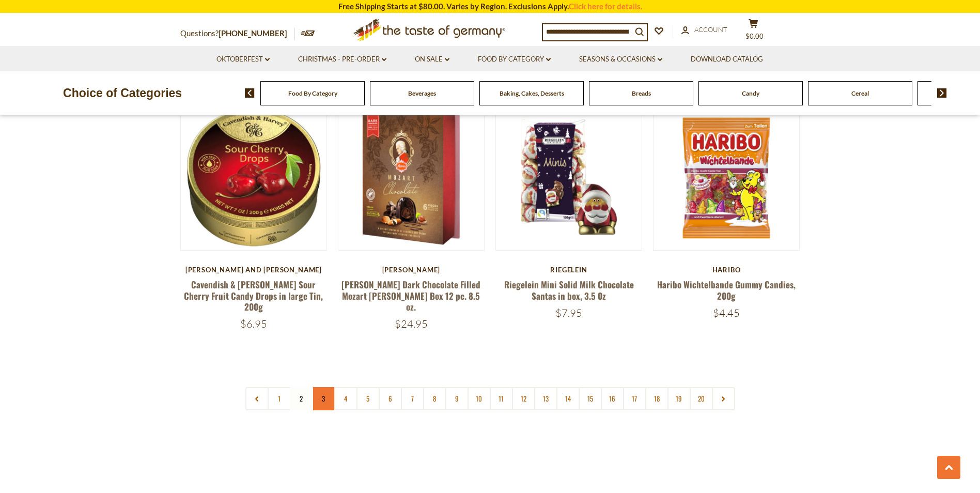 Image resolution: width=980 pixels, height=493 pixels. What do you see at coordinates (422, 93) in the screenshot?
I see `span: Beverages` at bounding box center [422, 93].